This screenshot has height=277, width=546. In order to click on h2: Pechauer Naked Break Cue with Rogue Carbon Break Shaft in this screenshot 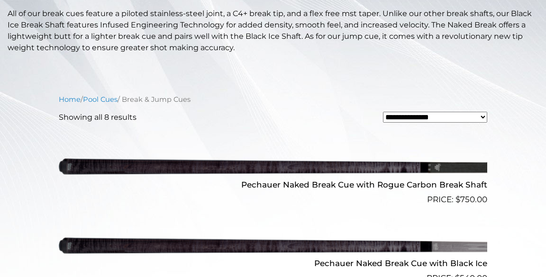, I will do `click(273, 184)`.